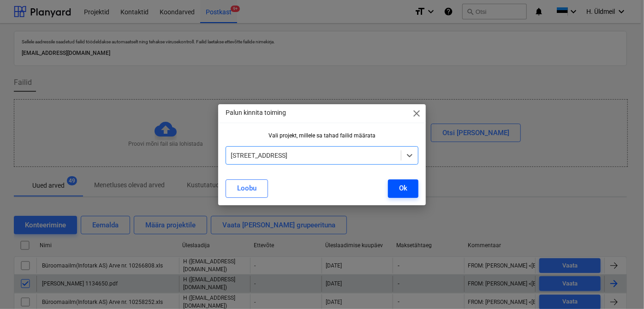  I want to click on button: Loobu, so click(246, 189).